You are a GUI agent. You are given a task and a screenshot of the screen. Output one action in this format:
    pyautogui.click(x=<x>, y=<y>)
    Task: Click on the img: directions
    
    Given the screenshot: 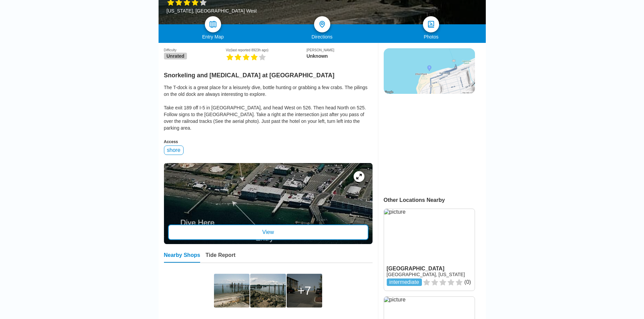 What is the action you would take?
    pyautogui.click(x=322, y=25)
    